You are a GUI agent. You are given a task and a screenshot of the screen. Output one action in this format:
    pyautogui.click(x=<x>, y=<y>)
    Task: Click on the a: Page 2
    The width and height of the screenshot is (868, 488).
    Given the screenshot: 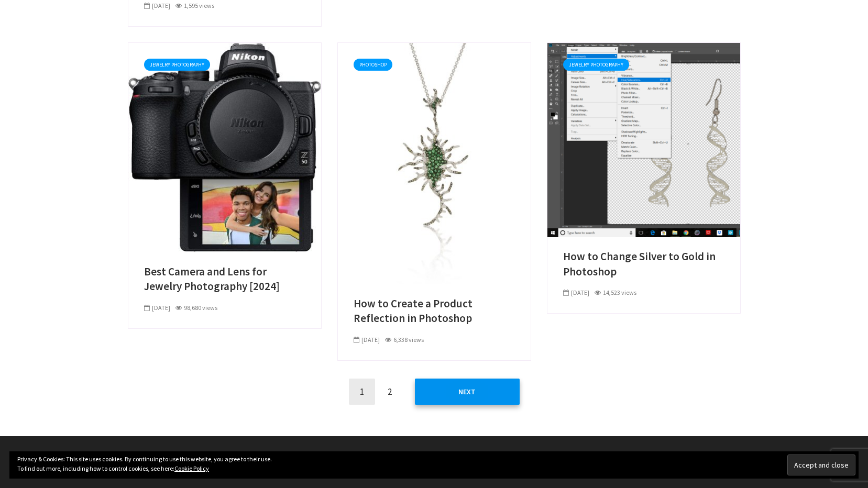 What is the action you would take?
    pyautogui.click(x=390, y=391)
    